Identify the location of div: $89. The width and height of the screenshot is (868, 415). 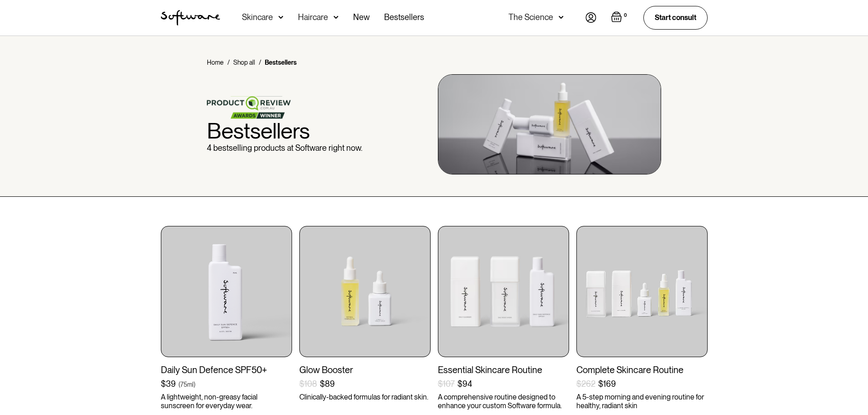
(327, 384).